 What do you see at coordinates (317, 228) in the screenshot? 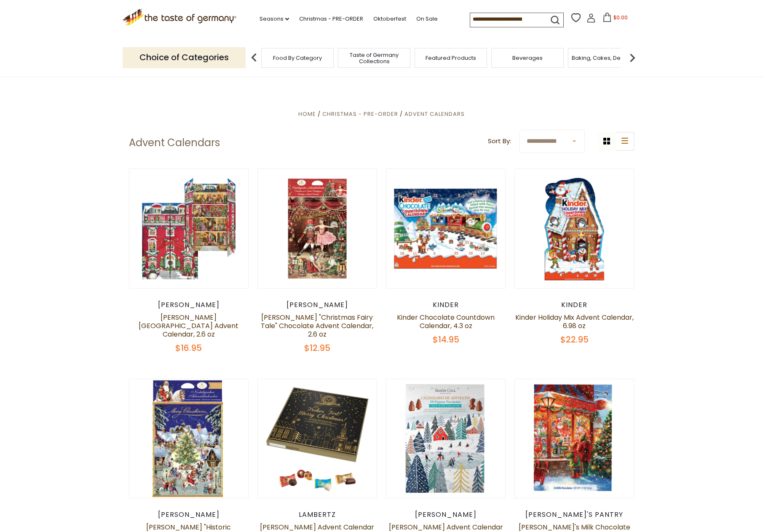
I see `img: Heidel "Christmas Fairy Tale" Chocolate Advent Calendar, 2.6 oz` at bounding box center [317, 228].